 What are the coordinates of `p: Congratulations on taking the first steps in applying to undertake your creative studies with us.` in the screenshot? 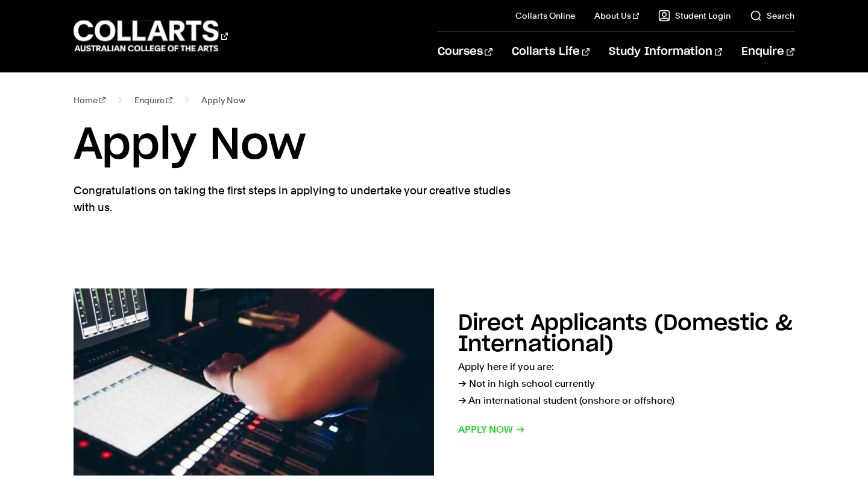 It's located at (294, 199).